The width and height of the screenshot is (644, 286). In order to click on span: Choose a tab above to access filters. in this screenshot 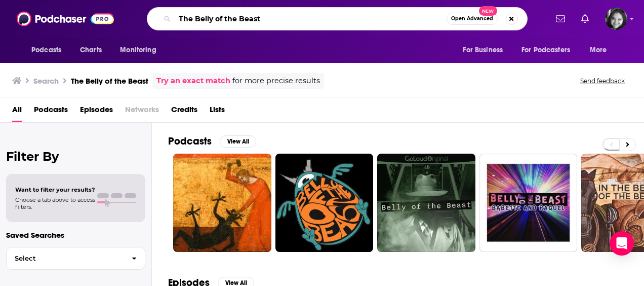, I will do `click(55, 203)`.